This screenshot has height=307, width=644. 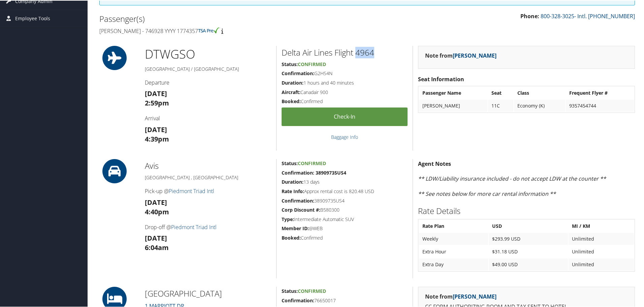 I want to click on h4: Pick-up @, so click(x=208, y=190).